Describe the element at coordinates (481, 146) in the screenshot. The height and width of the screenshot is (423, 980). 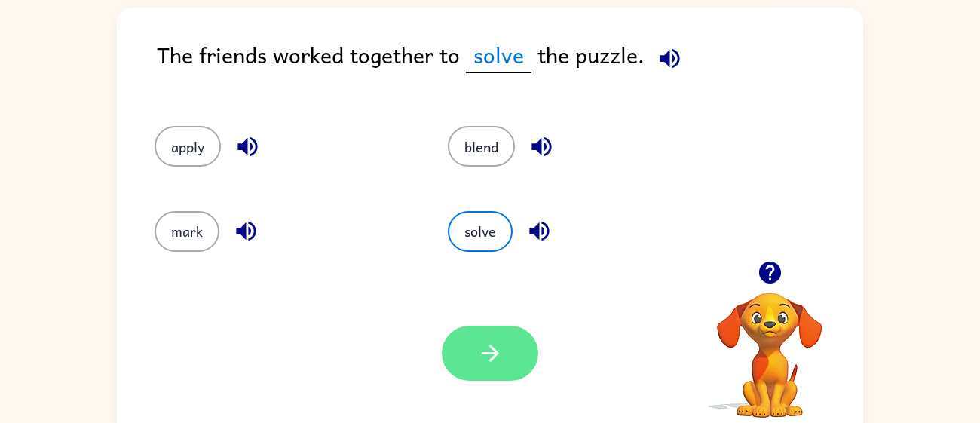
I see `button: blend` at that location.